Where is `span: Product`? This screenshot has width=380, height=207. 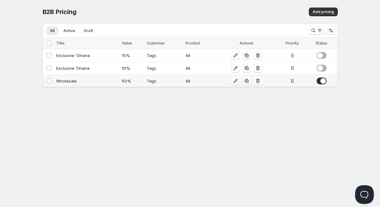
span: Product is located at coordinates (193, 43).